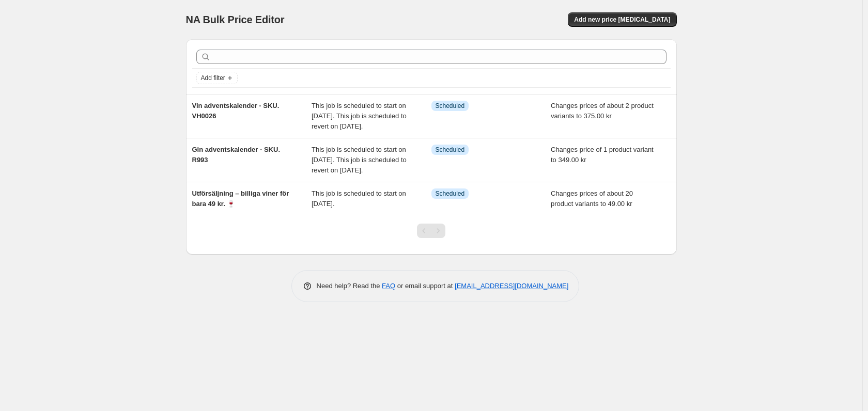  Describe the element at coordinates (217, 78) in the screenshot. I see `button: Add filter` at that location.